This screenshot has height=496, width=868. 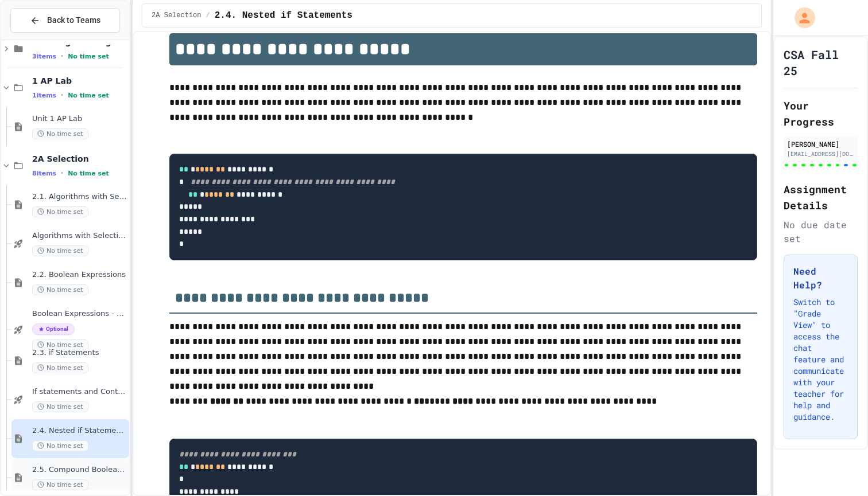 I want to click on span: 2.2. Boolean Expressions, so click(x=79, y=275).